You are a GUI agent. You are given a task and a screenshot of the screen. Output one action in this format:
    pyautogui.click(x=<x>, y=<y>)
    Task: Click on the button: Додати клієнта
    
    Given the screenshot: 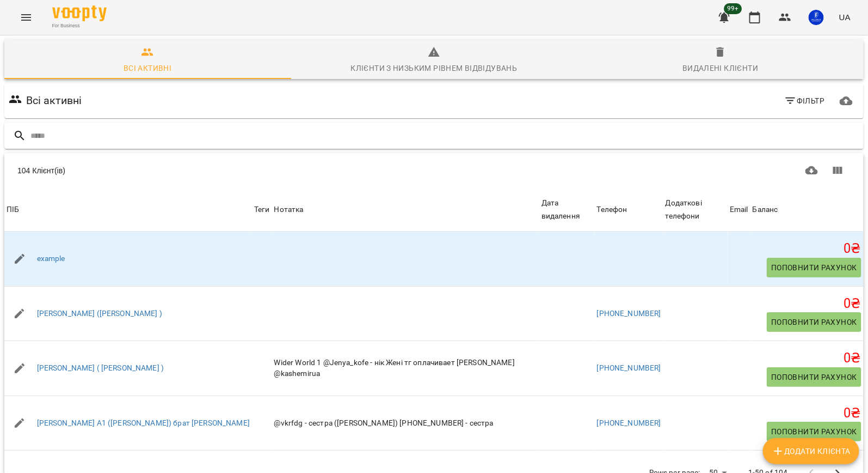 What is the action you would take?
    pyautogui.click(x=812, y=451)
    